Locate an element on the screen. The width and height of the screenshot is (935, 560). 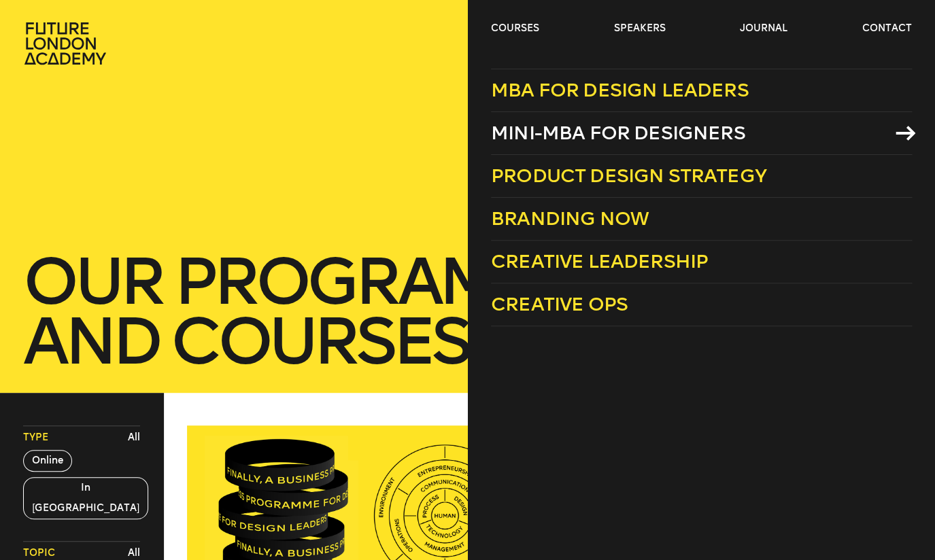
a: journal is located at coordinates (763, 29).